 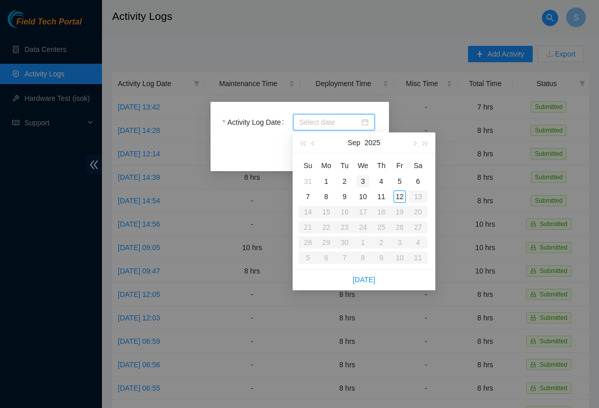 I want to click on td: 2025-08-31, so click(x=308, y=181).